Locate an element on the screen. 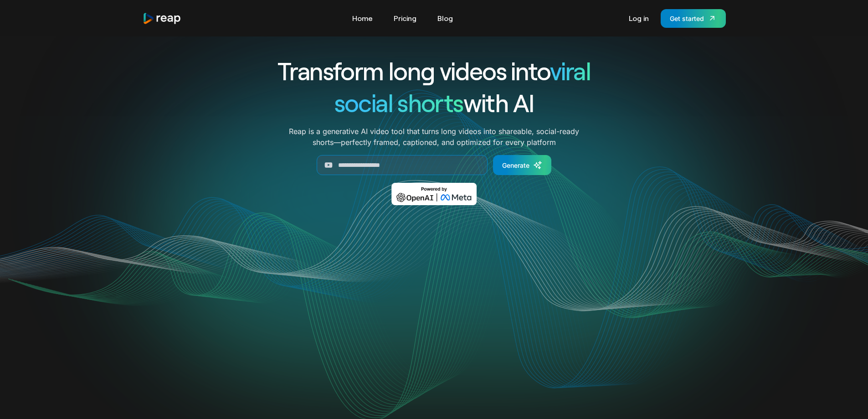  img: reap logo is located at coordinates (162, 18).